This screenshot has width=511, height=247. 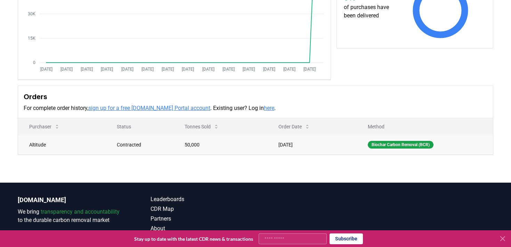 What do you see at coordinates (203, 229) in the screenshot?
I see `a: About` at bounding box center [203, 229].